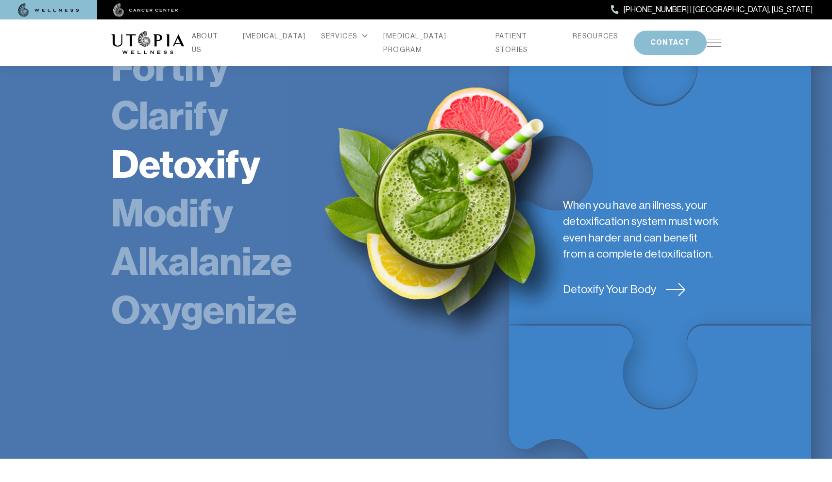  I want to click on div: SERVICES, so click(344, 36).